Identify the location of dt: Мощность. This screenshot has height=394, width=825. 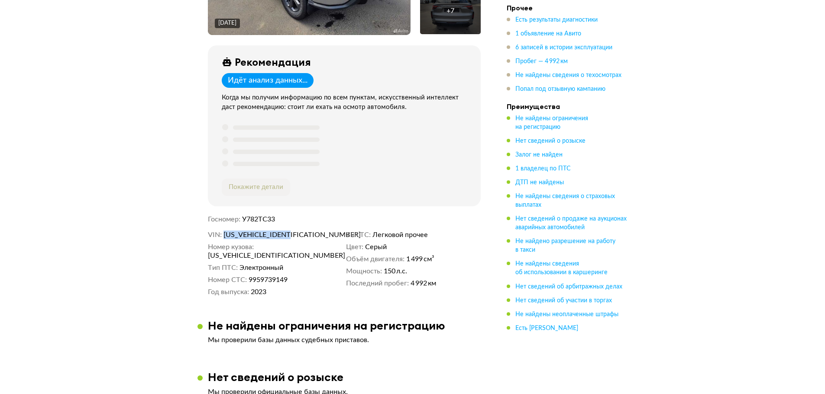
(364, 271).